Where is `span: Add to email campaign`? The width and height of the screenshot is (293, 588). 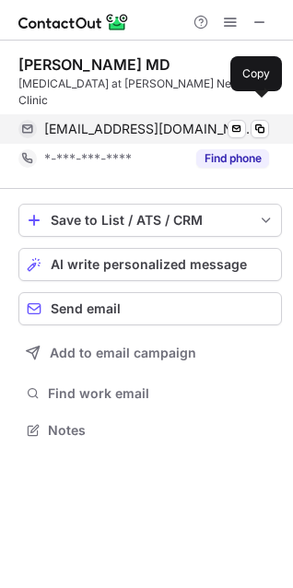
span: Add to email campaign is located at coordinates (123, 353).